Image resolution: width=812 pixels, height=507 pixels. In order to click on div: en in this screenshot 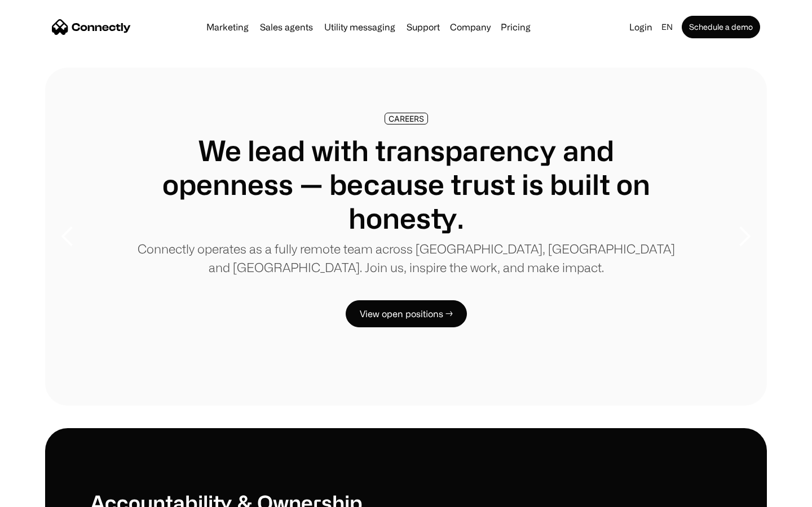, I will do `click(667, 27)`.